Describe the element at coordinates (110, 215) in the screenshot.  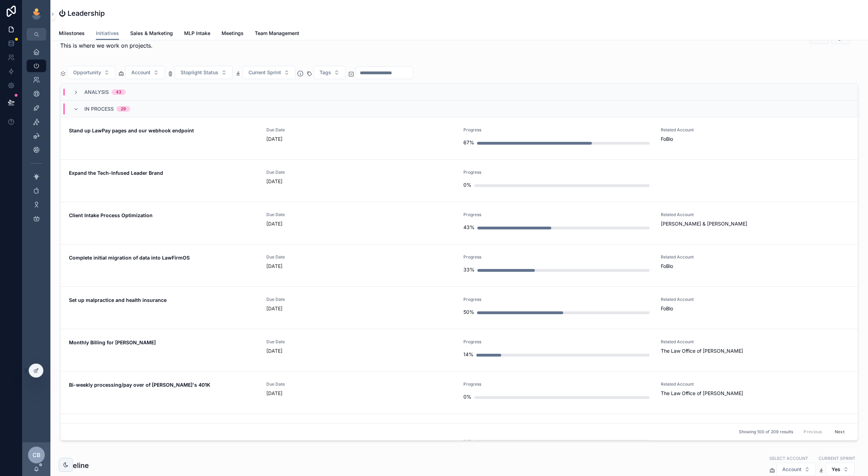
I see `strong: Client Intake Process Optimization` at that location.